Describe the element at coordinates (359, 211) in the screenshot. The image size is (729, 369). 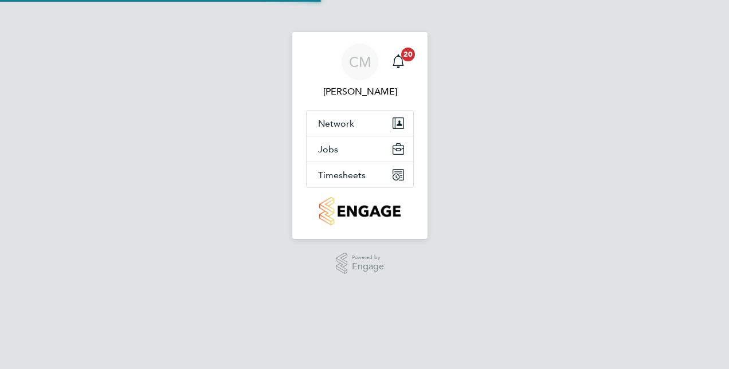
I see `img: countryside-properties-logo-retina.png` at that location.